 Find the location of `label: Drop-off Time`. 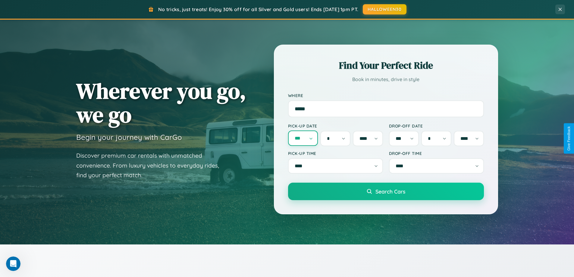

label: Drop-off Time is located at coordinates (437, 153).